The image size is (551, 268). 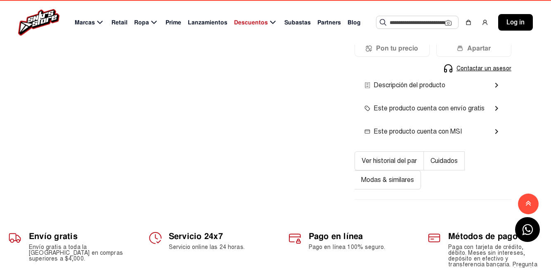 What do you see at coordinates (460, 48) in the screenshot?
I see `img: wallet-05.png` at bounding box center [460, 48].